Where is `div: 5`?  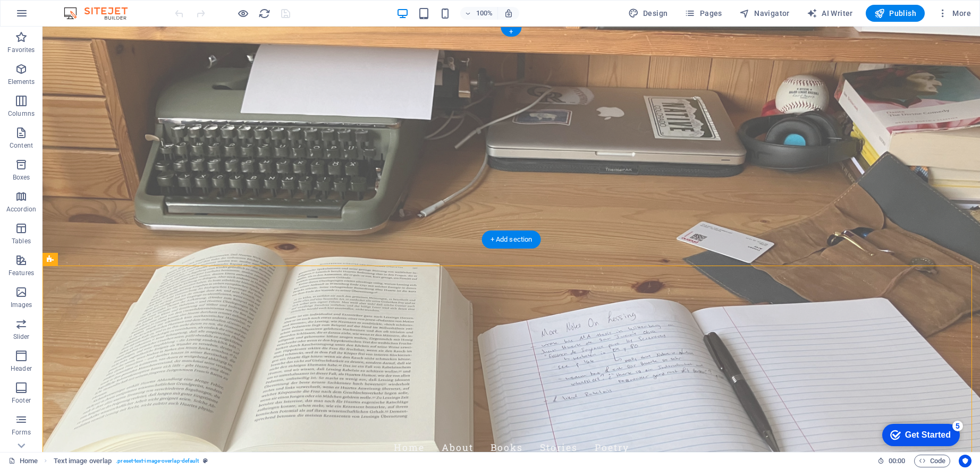
div: 5 is located at coordinates (84, 7).